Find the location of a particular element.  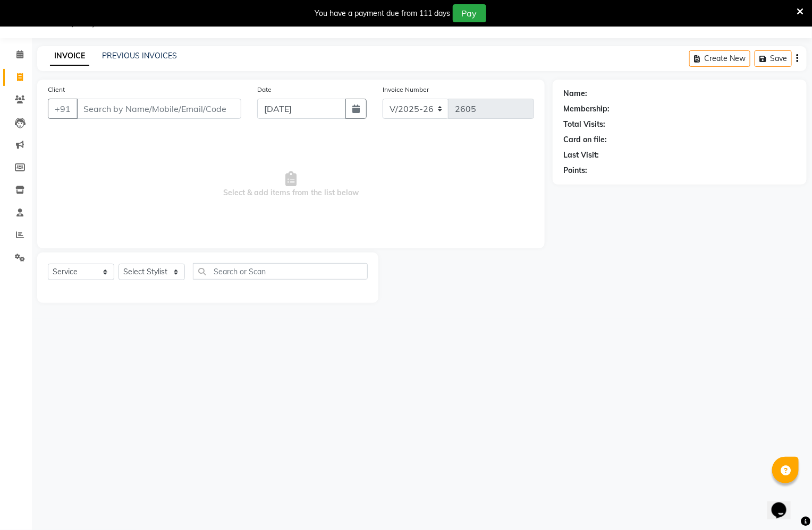

div: Name: is located at coordinates (575, 94).